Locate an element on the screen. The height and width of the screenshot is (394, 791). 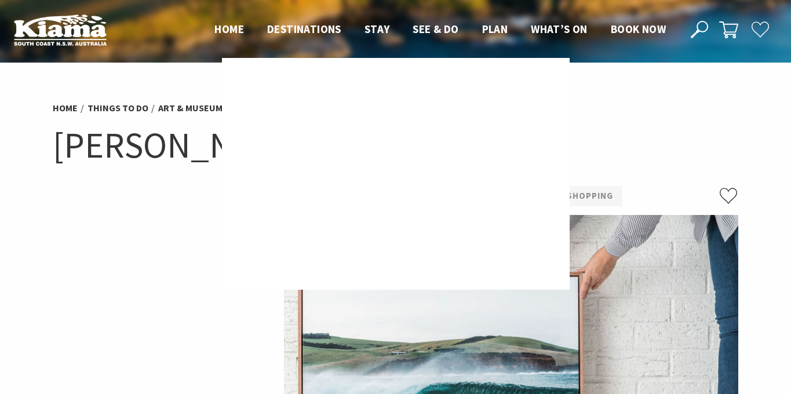
span: Plan is located at coordinates (495, 29).